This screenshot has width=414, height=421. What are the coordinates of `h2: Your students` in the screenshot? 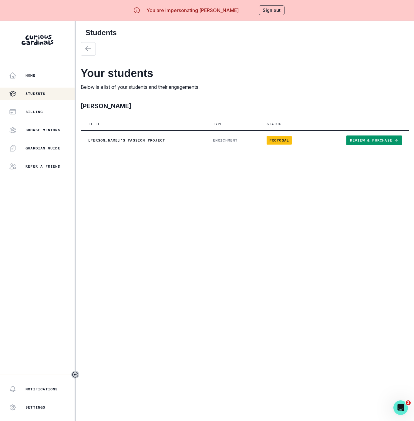 It's located at (245, 73).